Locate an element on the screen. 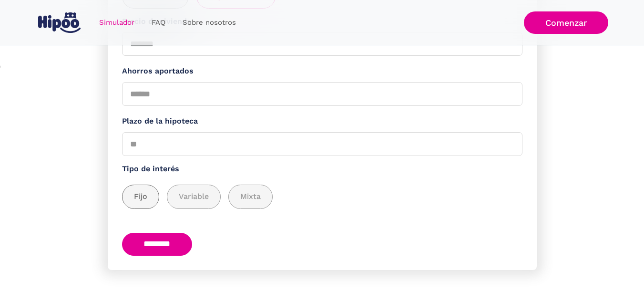 This screenshot has height=302, width=644. span: Mixta is located at coordinates (250, 197).